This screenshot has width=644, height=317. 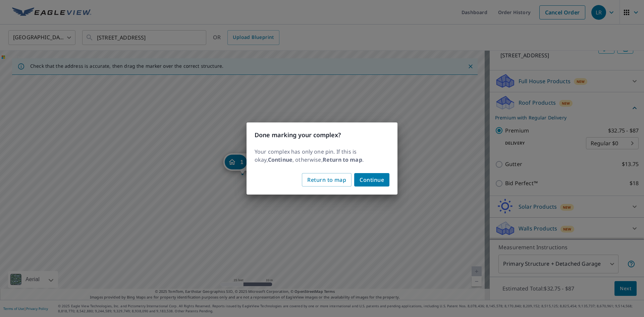 What do you see at coordinates (372, 180) in the screenshot?
I see `span: Continue` at bounding box center [372, 180].